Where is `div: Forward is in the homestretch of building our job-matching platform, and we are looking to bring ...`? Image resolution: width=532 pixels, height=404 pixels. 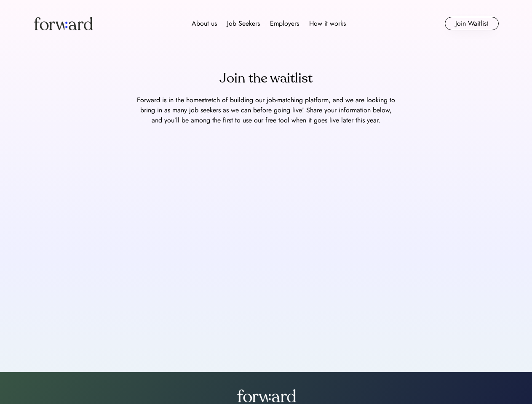
div: Forward is in the homestretch of building our job-matching platform, and we are looking to bring ... is located at coordinates (266, 110).